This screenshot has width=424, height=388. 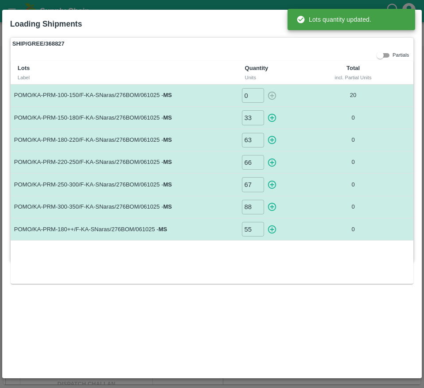 I want to click on b: Loading Shipments, so click(x=46, y=24).